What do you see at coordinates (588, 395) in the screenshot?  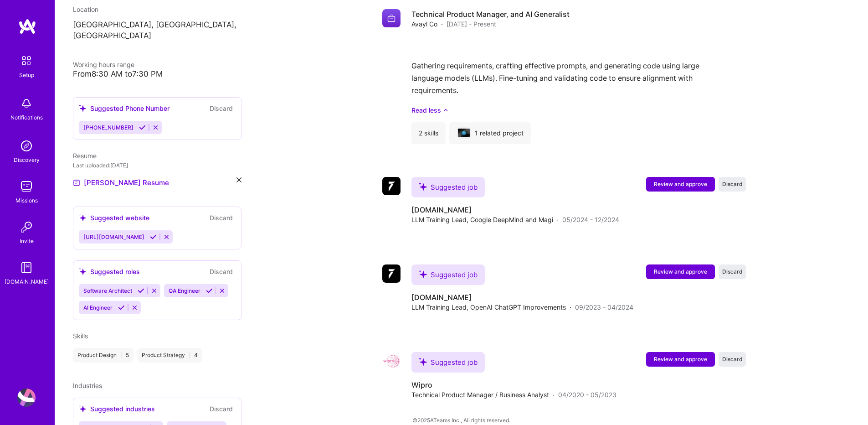 I see `span: 04/2020 - 05/2023` at bounding box center [588, 395].